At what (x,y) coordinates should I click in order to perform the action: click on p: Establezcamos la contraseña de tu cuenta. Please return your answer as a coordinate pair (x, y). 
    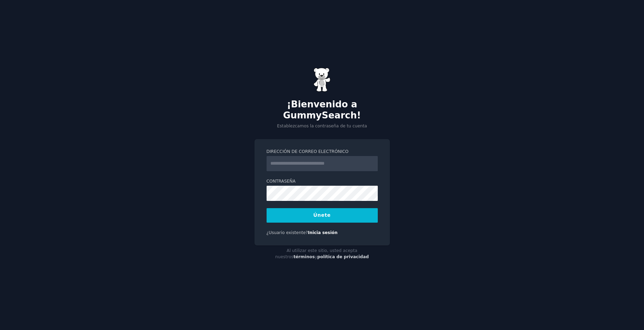
    Looking at the image, I should click on (322, 126).